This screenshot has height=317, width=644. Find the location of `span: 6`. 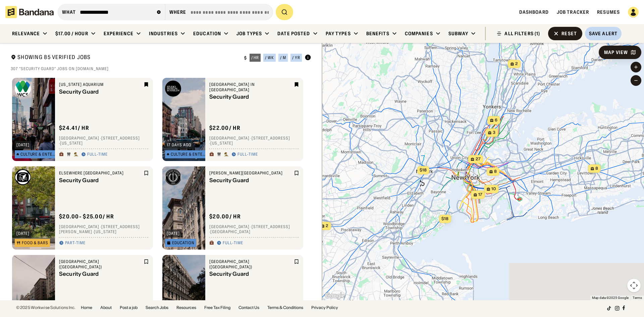

span: 6 is located at coordinates (496, 120).